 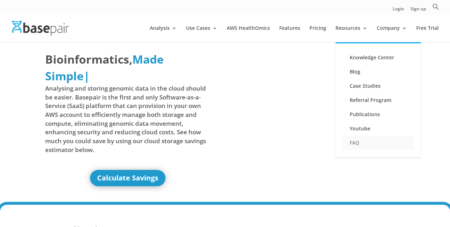 I want to click on svg: Search, so click(x=435, y=7).